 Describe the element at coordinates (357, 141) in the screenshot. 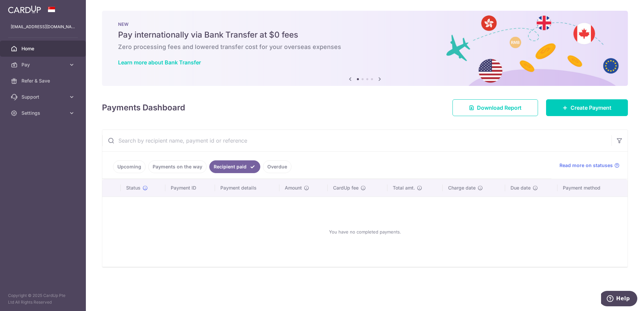

I see `input: Search by recipient name, payment id or reference` at that location.